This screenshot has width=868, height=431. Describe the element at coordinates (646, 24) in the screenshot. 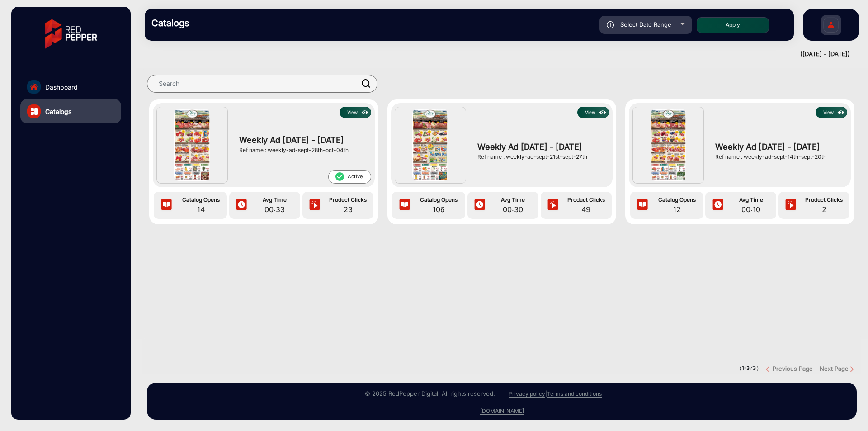

I see `span: Select Date Range` at that location.